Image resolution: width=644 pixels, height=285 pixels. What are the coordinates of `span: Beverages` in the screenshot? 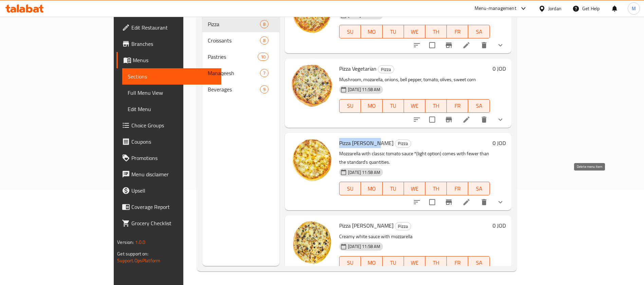 It's located at (234, 89).